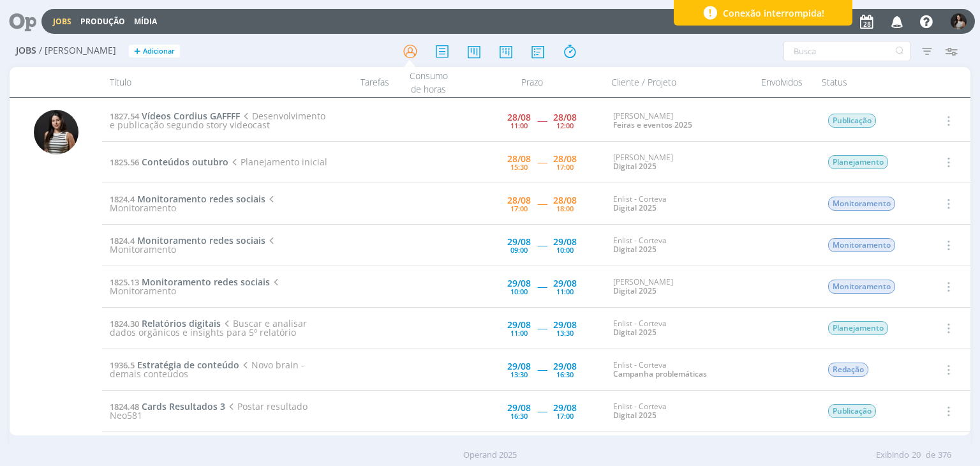 The height and width of the screenshot is (466, 980). What do you see at coordinates (182, 323) in the screenshot?
I see `span: Relatórios digitais` at bounding box center [182, 323].